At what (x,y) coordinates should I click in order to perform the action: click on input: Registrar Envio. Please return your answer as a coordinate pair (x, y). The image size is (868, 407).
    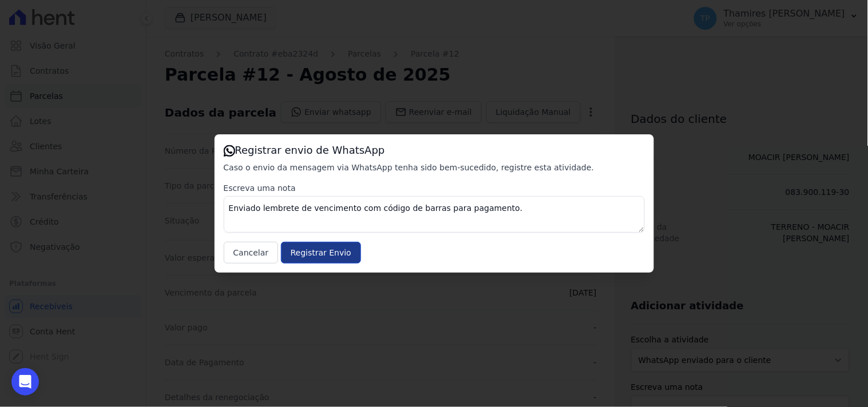
    Looking at the image, I should click on (321, 253).